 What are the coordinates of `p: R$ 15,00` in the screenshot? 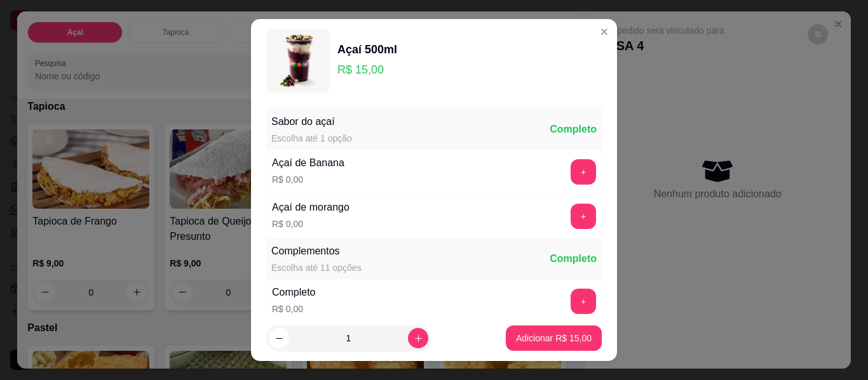 It's located at (367, 70).